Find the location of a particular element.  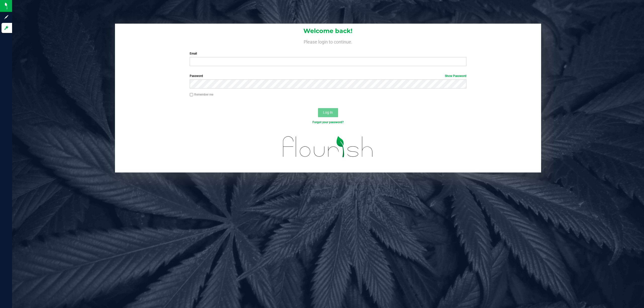

img: flourish_logo.svg is located at coordinates (328, 147).